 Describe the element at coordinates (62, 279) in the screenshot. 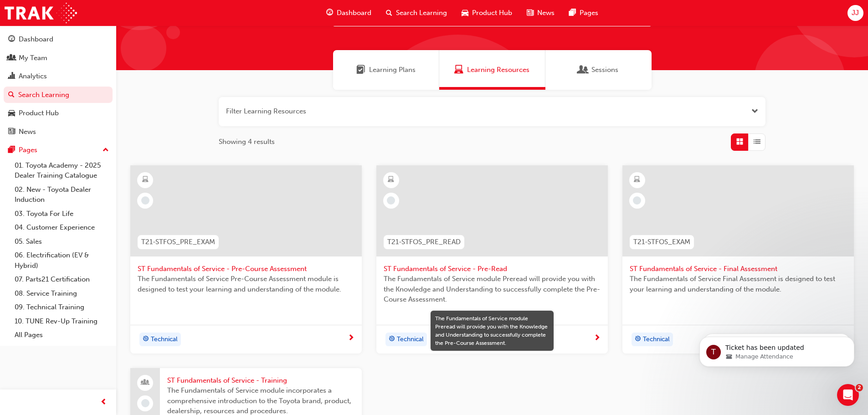

I see `a: 07. Parts21 Certification` at that location.